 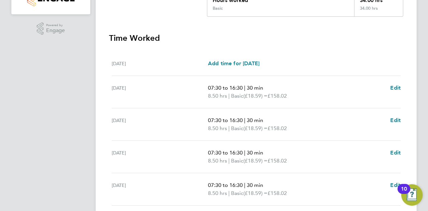 I want to click on div: 34.00 hrs, so click(x=379, y=11).